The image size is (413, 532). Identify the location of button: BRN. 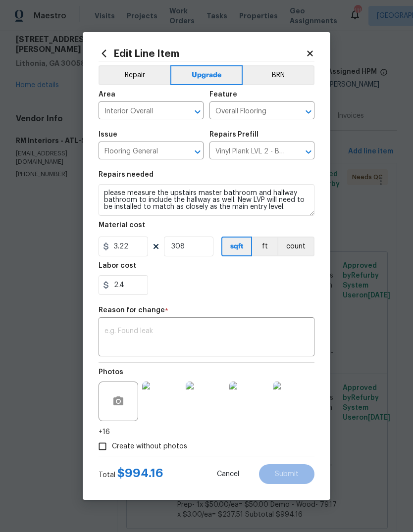
(278, 75).